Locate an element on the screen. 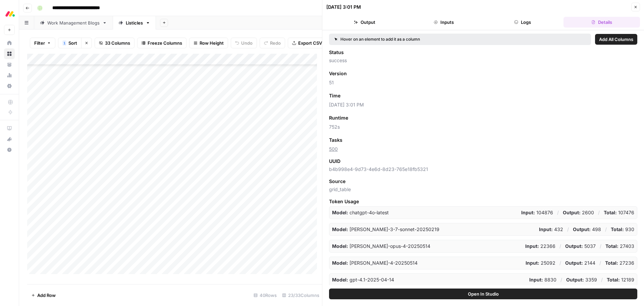 This screenshot has height=306, width=644. div: Hover on an element to add it as a column is located at coordinates (419, 40).